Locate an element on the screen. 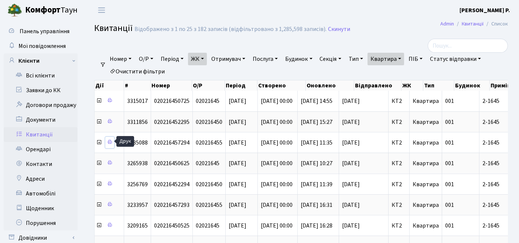 Image resolution: width=519 pixels, height=243 pixels. th: О/Р is located at coordinates (208, 86).